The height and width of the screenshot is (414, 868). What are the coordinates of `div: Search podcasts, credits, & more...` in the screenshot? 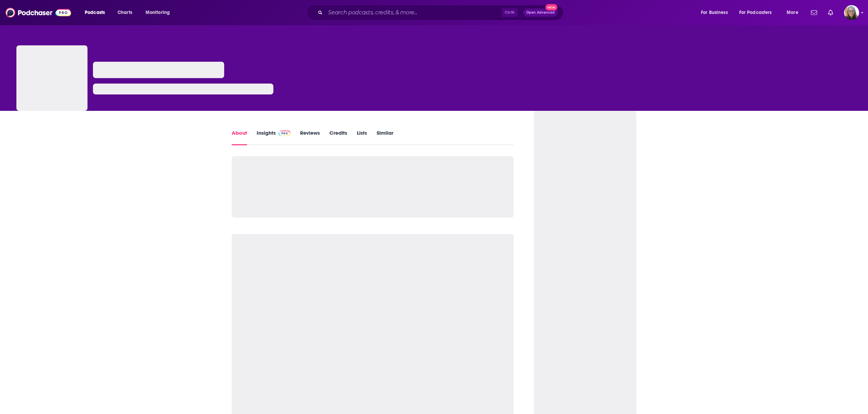 It's located at (441, 12).